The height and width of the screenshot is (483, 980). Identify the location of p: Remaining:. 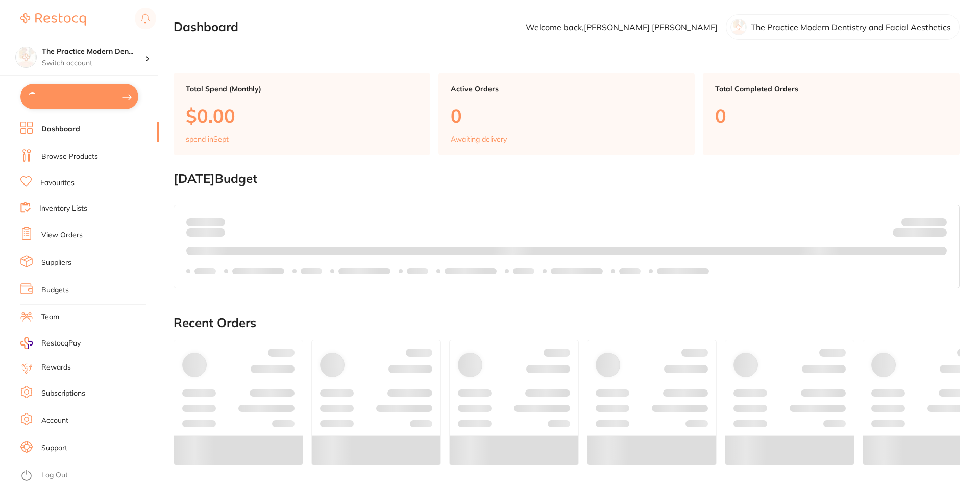
(920, 232).